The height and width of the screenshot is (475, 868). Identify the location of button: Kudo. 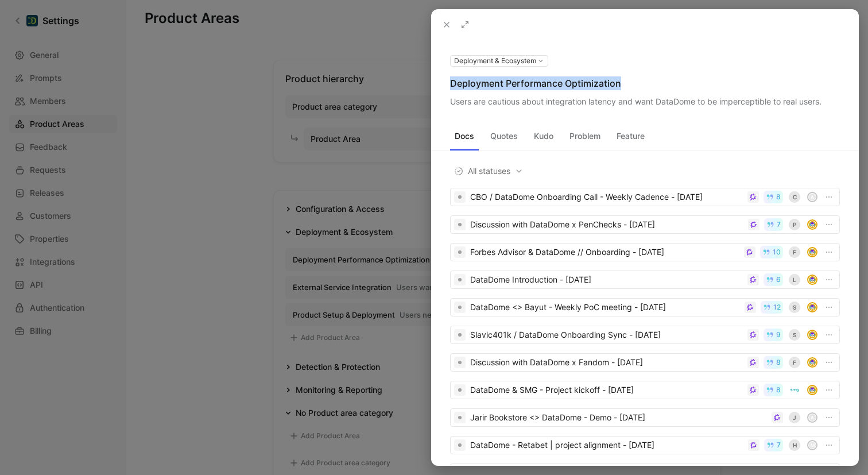
(543, 136).